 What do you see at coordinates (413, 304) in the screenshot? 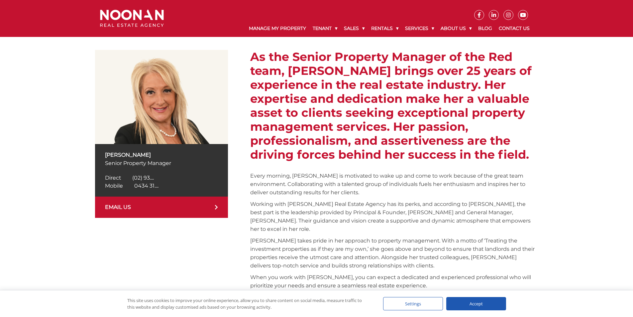
I see `div: Settings` at bounding box center [413, 304].